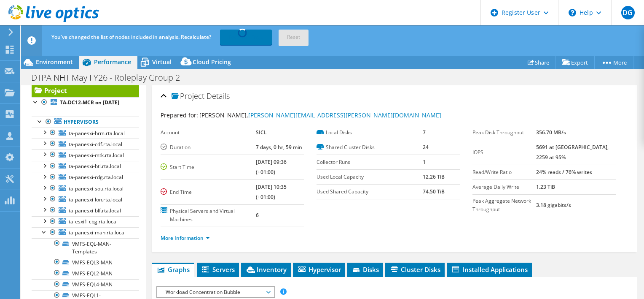  Describe the element at coordinates (434, 176) in the screenshot. I see `b: 12.26 TiB` at that location.